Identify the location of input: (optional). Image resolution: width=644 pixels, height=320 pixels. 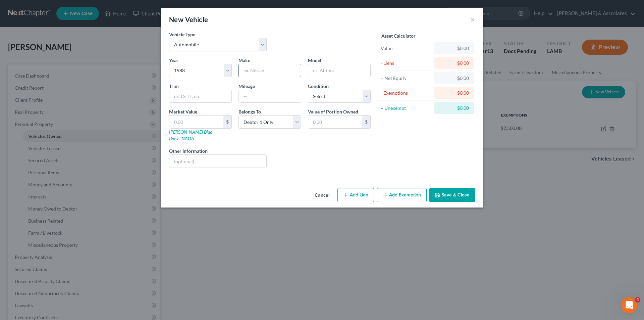
(218, 161).